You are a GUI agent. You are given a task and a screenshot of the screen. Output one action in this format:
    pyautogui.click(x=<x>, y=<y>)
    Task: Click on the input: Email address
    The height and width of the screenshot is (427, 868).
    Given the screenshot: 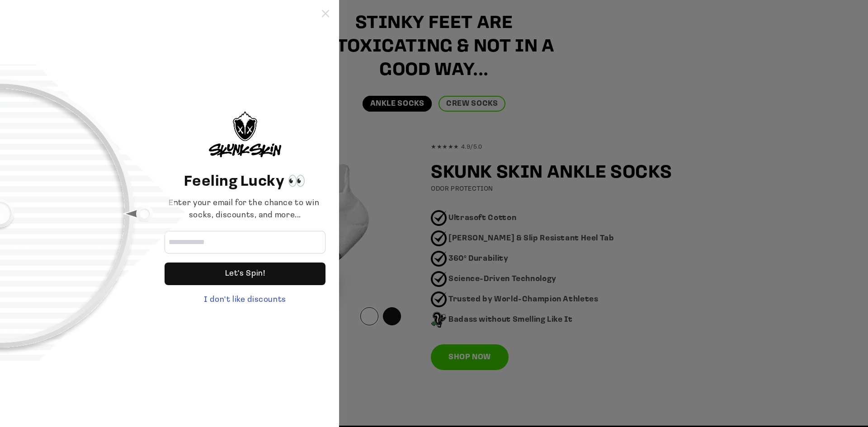 What is the action you would take?
    pyautogui.click(x=245, y=243)
    